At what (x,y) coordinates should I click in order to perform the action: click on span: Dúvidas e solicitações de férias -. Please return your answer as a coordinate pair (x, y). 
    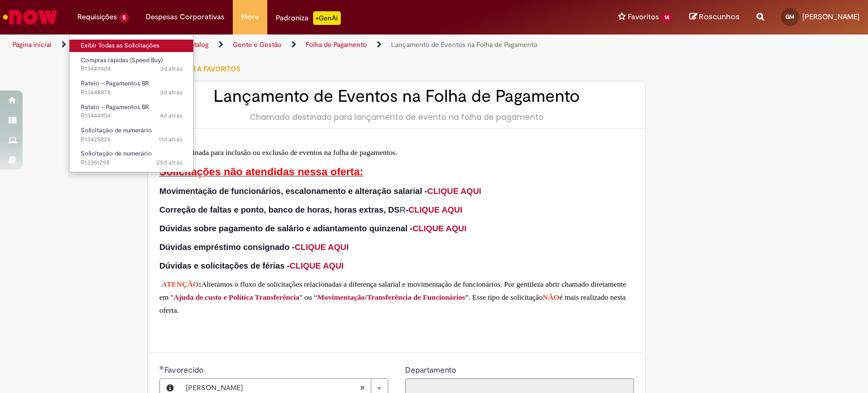
    Looking at the image, I should click on (252, 266).